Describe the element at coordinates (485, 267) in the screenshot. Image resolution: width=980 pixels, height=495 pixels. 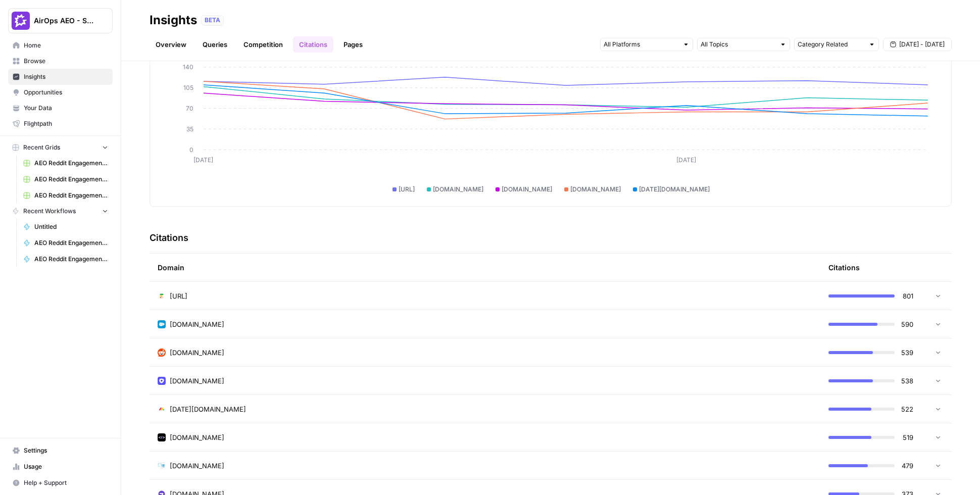
I see `div: Domain` at that location.